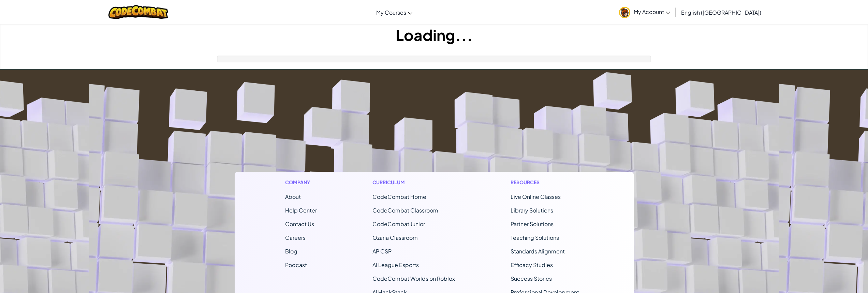  I want to click on h1: Curriculum, so click(413, 182).